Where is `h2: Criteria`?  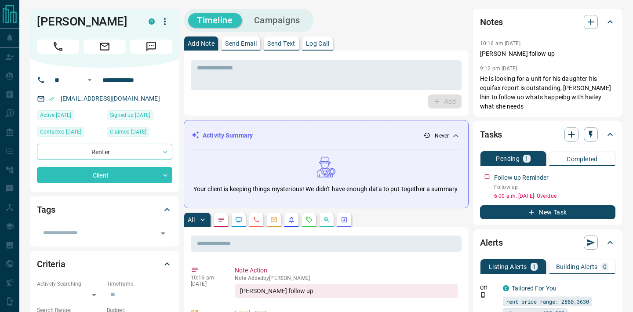 h2: Criteria is located at coordinates (51, 264).